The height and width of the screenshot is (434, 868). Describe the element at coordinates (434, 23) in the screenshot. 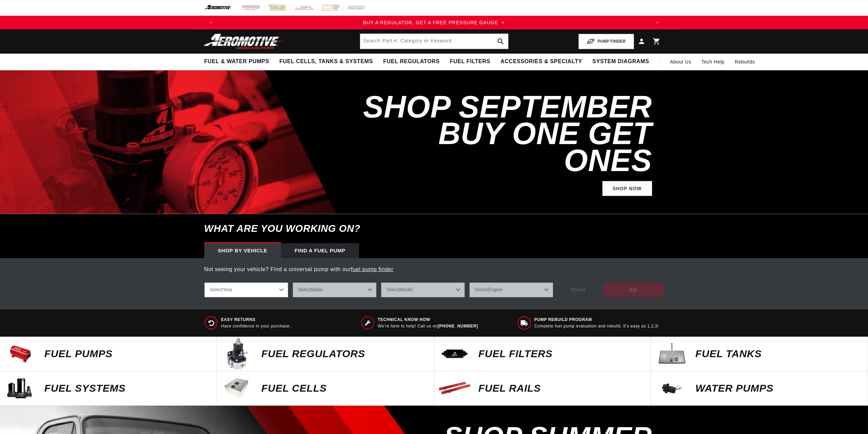

I see `div: Announcement` at that location.